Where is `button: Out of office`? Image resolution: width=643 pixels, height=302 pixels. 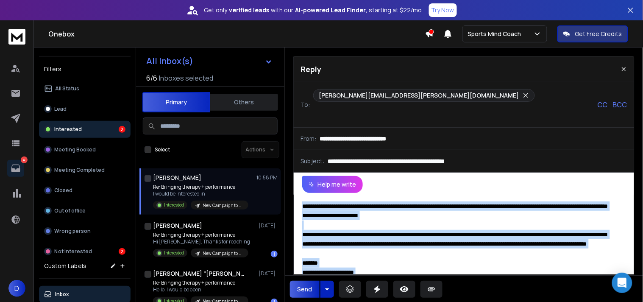 button: Out of office is located at coordinates (85, 211).